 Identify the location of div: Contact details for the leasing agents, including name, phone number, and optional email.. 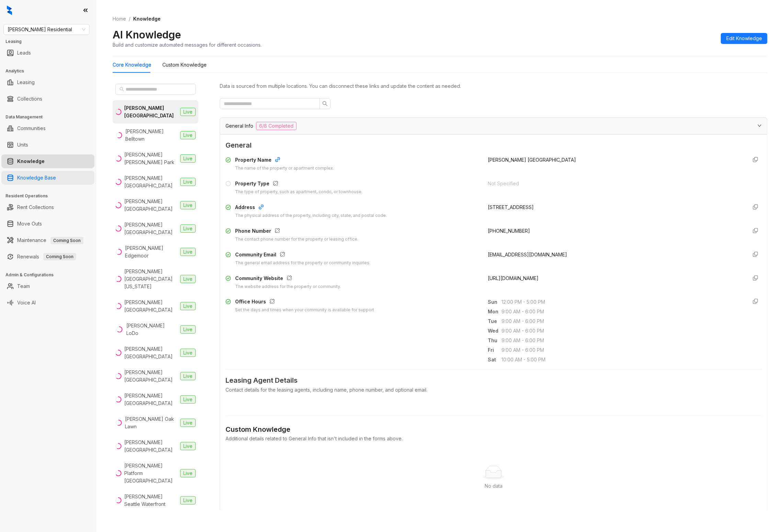
(493, 390).